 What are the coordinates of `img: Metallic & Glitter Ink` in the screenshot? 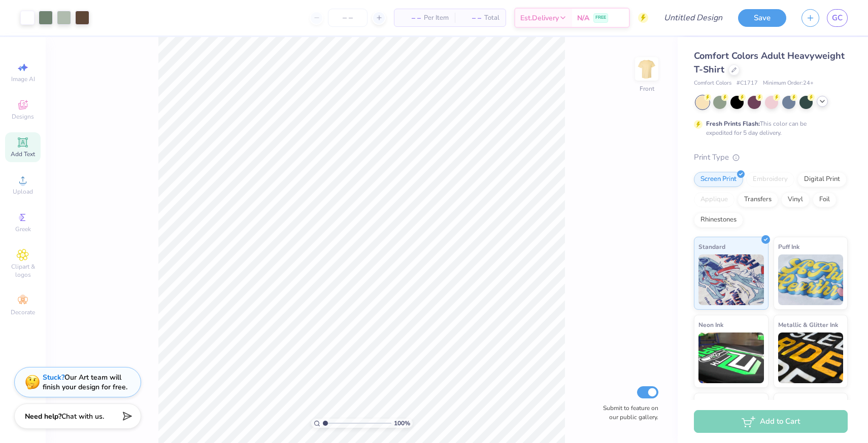 It's located at (810, 358).